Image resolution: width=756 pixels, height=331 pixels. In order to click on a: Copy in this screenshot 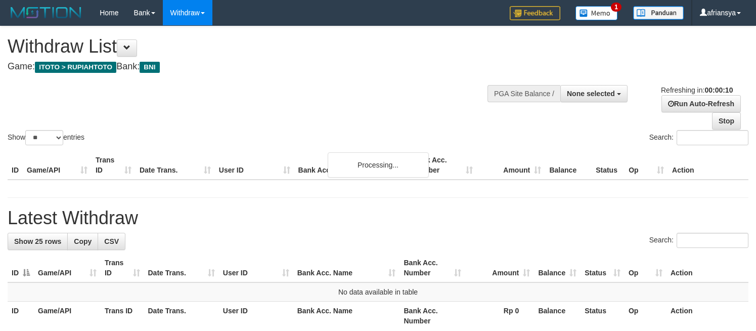, I will do `click(82, 241)`.